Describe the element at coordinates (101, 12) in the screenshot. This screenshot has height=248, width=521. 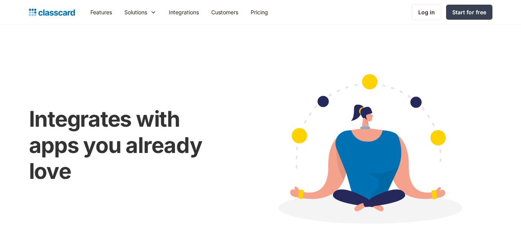
I see `a: Features` at that location.